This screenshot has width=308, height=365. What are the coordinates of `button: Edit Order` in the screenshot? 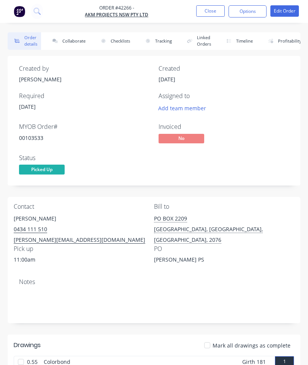 It's located at (284, 11).